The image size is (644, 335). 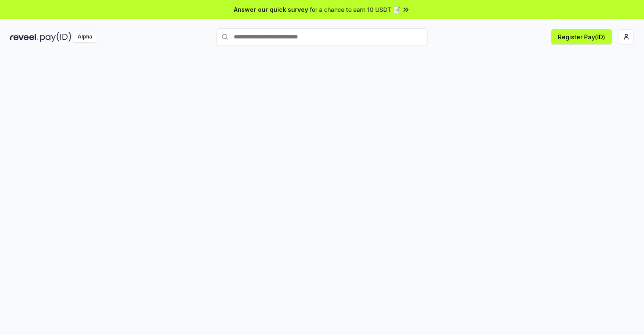 What do you see at coordinates (24, 37) in the screenshot?
I see `img: reveel_dark` at bounding box center [24, 37].